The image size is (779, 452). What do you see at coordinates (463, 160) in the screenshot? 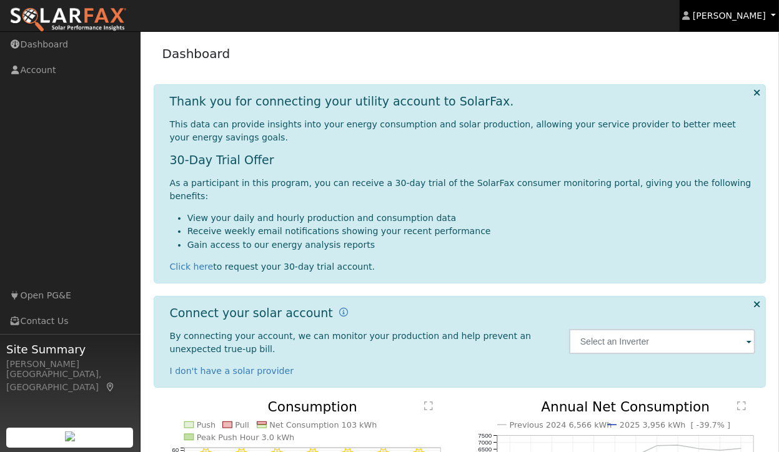
I see `h1: 30-Day Trial Offer` at bounding box center [463, 160].